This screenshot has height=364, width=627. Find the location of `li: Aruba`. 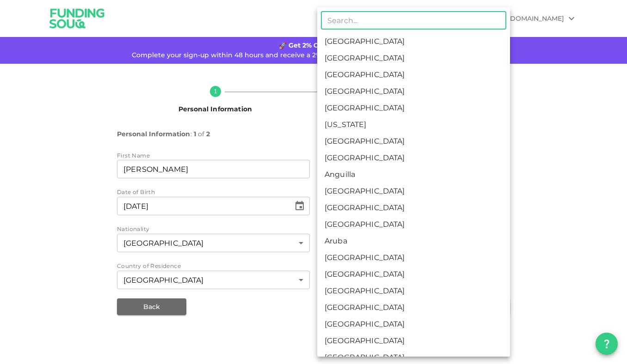

li: Aruba is located at coordinates (413, 241).